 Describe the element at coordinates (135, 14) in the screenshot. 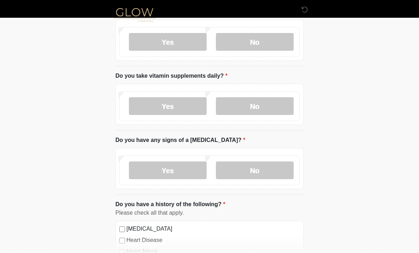

I see `img: Glow Medical Spa Logo` at that location.